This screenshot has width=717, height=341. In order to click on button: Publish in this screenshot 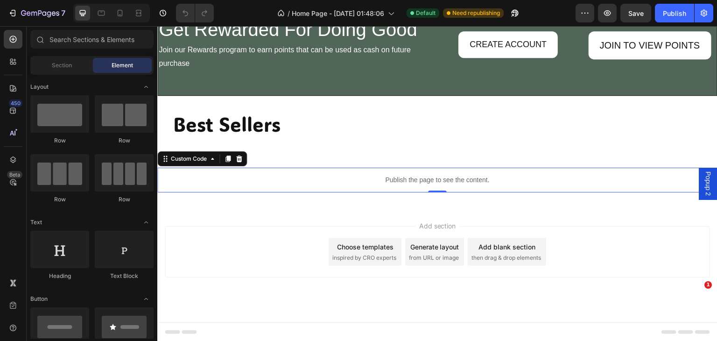, I will do `click(674, 13)`.